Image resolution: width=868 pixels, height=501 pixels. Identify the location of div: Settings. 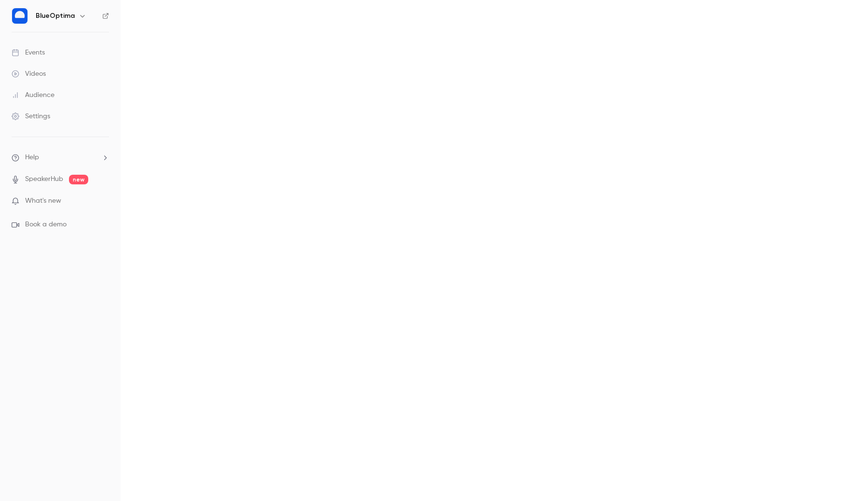
(31, 116).